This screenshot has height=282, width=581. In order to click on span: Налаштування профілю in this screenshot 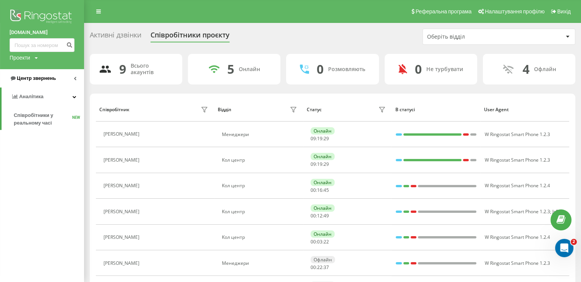, I will do `click(514, 11)`.